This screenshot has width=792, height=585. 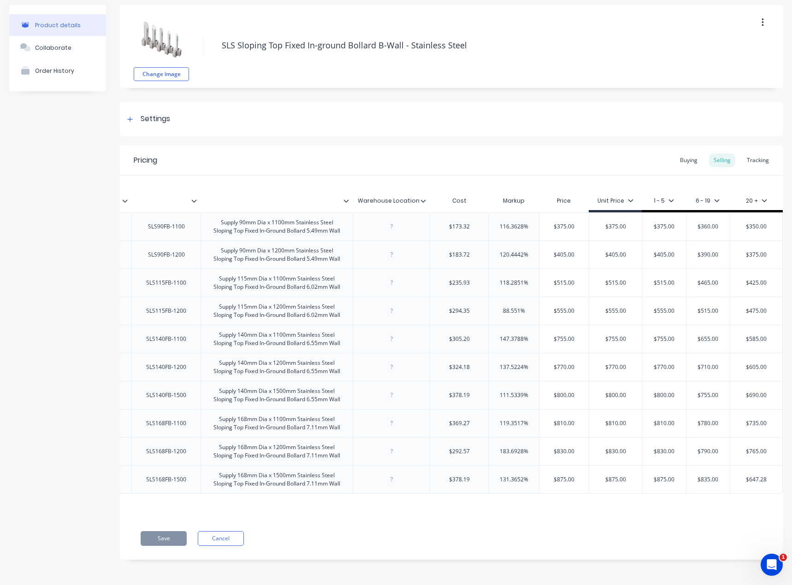 What do you see at coordinates (514, 452) in the screenshot?
I see `div: 183.6928%` at bounding box center [514, 452].